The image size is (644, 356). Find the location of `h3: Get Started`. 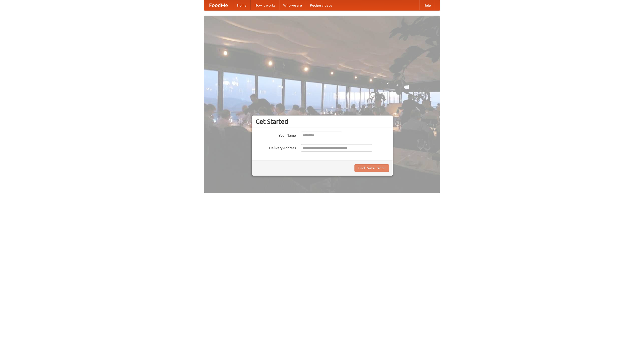

h3: Get Started is located at coordinates (322, 121).